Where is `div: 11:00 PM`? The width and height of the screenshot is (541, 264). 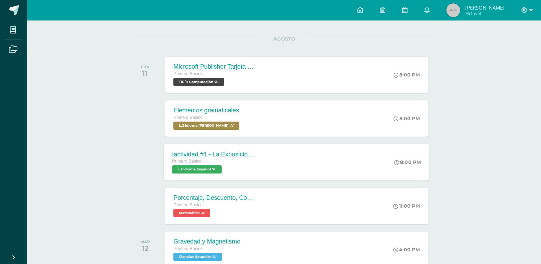
div: 11:00 PM is located at coordinates (406, 206).